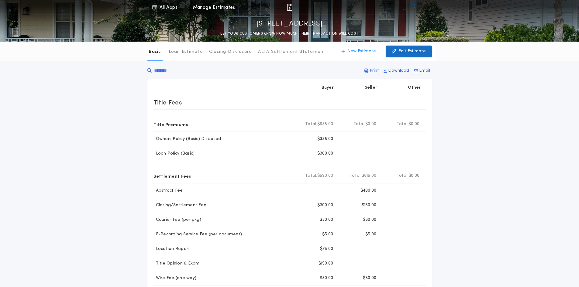 This screenshot has height=287, width=579. What do you see at coordinates (369, 176) in the screenshot?
I see `span: $615.00` at bounding box center [369, 176].